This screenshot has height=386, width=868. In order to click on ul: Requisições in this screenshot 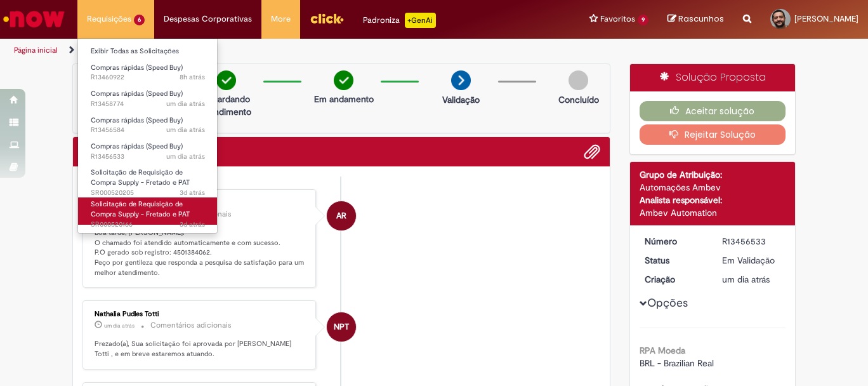, I will do `click(147, 136)`.